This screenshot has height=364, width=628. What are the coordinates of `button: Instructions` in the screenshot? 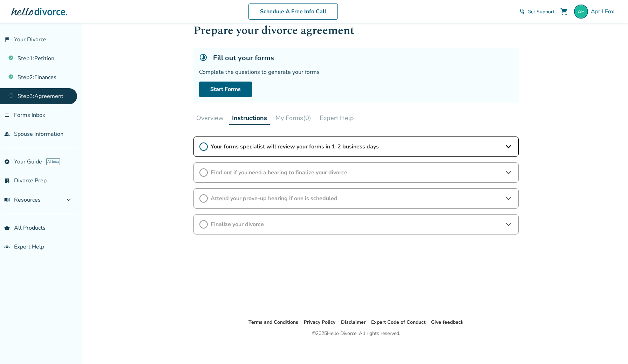 It's located at (249, 118).